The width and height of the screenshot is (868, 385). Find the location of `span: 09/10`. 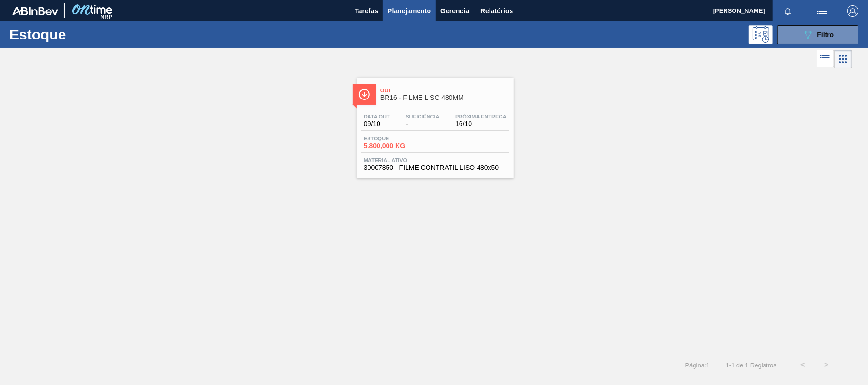

span: 09/10 is located at coordinates (376, 124).